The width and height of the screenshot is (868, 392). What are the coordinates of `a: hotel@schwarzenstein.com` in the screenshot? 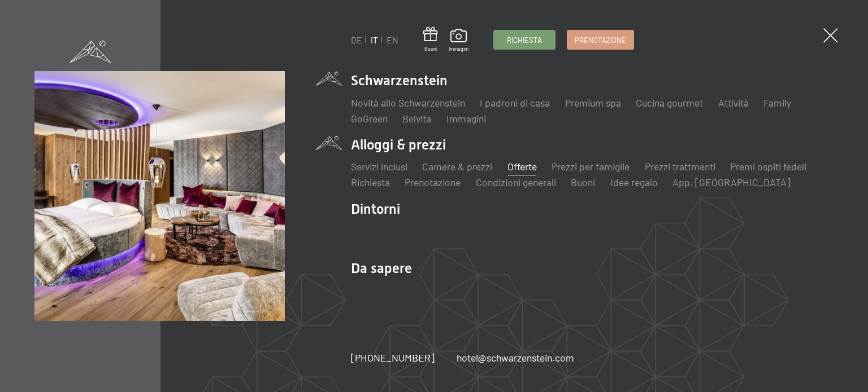 It's located at (515, 358).